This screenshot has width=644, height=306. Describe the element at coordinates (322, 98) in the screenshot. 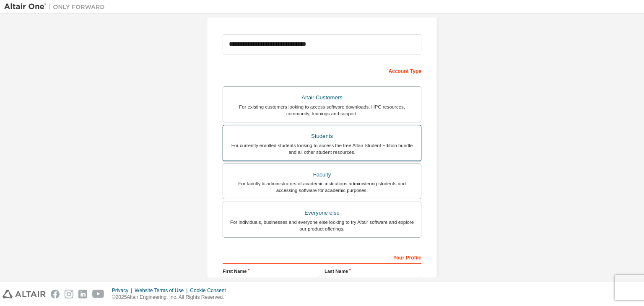

I see `div: Altair Customers` at that location.